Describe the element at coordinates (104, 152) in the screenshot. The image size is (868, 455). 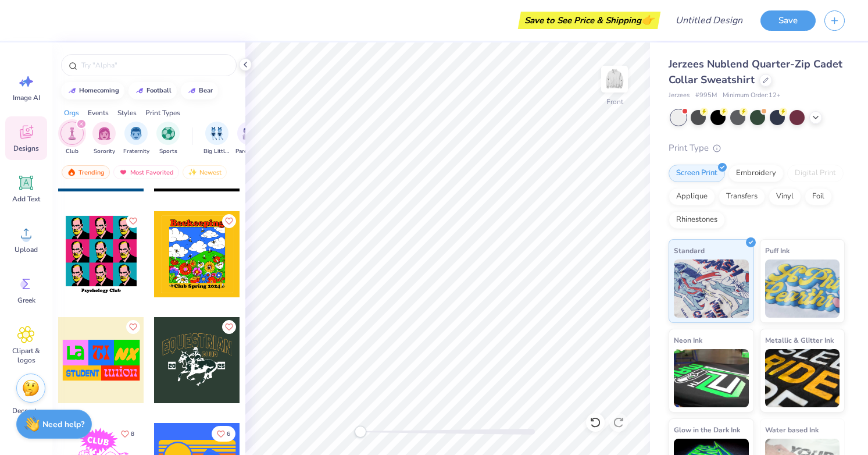
I see `span: Sorority` at that location.